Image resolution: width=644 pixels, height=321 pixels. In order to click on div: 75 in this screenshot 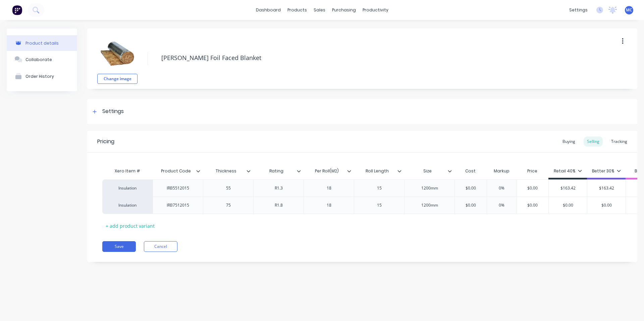, I will do `click(228, 205)`.